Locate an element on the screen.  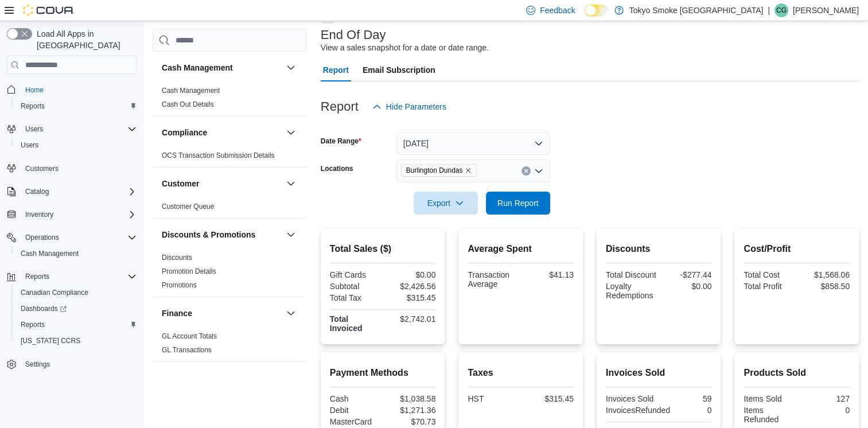
div: Total Discount is located at coordinates (631, 274).